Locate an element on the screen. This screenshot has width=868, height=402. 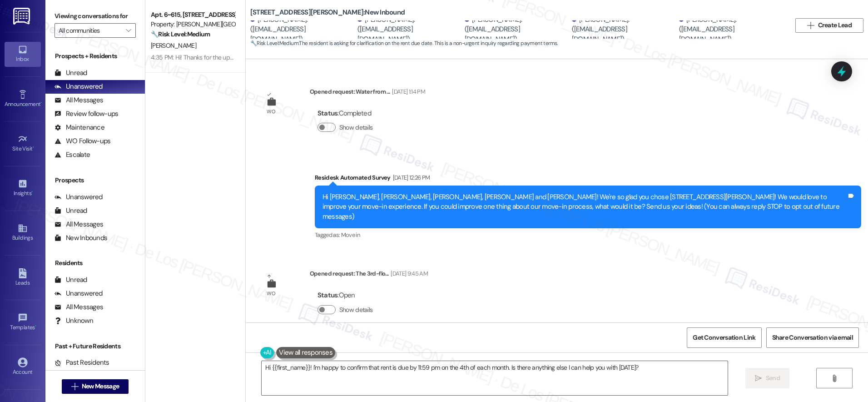
button: Create Lead is located at coordinates (829, 26).